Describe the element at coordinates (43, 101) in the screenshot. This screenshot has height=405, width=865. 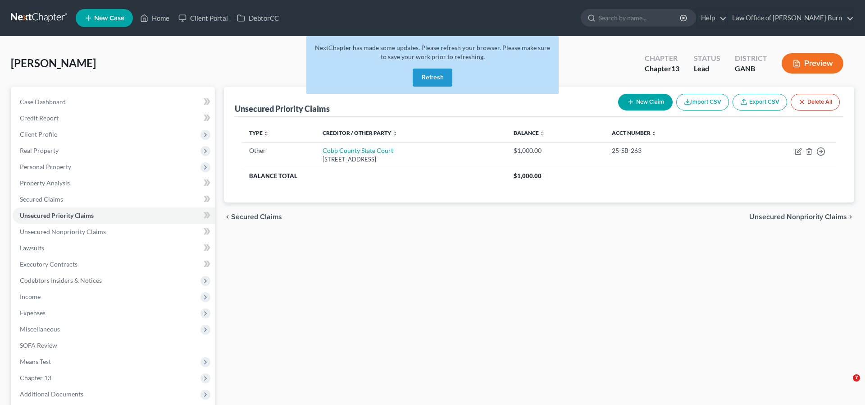
I see `span: Case Dashboard` at that location.